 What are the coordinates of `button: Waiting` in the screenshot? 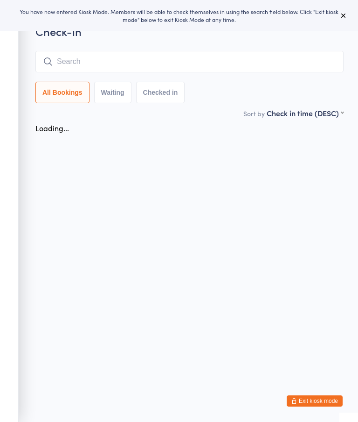 It's located at (113, 92).